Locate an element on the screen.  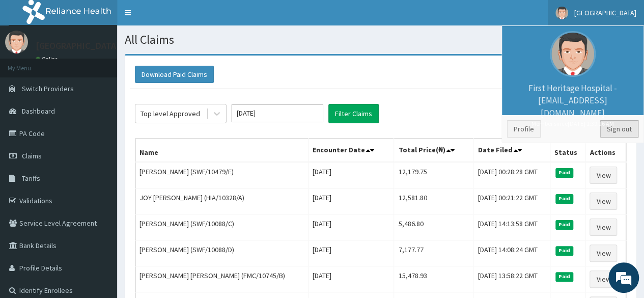
th: Status is located at coordinates (568, 151).